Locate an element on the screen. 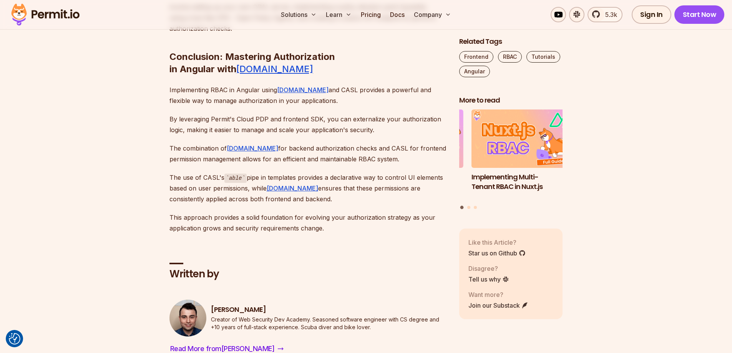  a: 5.3k is located at coordinates (605, 15).